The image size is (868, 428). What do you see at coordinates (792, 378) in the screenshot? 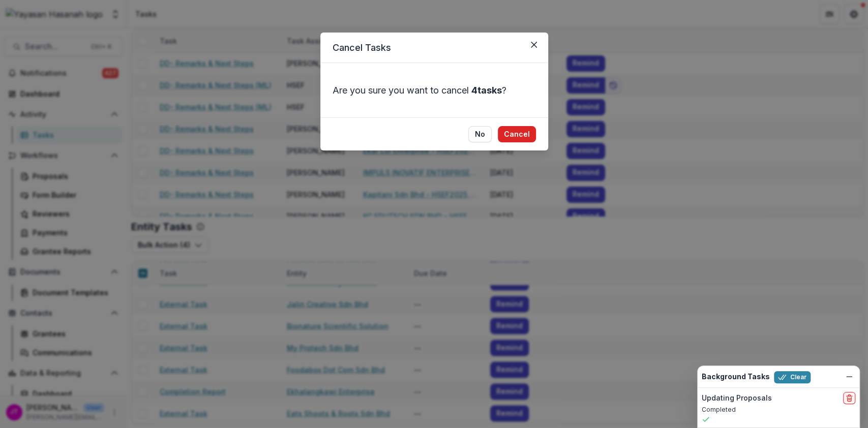
I see `button: Clear` at bounding box center [792, 378].